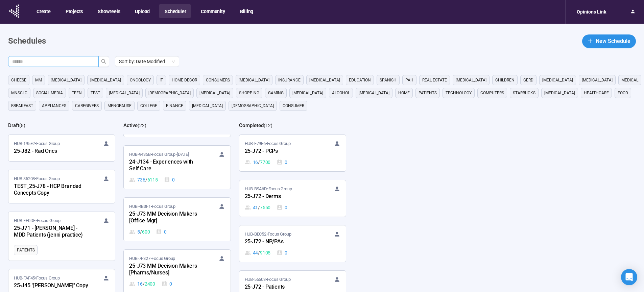 The image size is (644, 292). Describe the element at coordinates (51, 152) in the screenshot. I see `div: 25-J82 - Rad Oncs` at that location.